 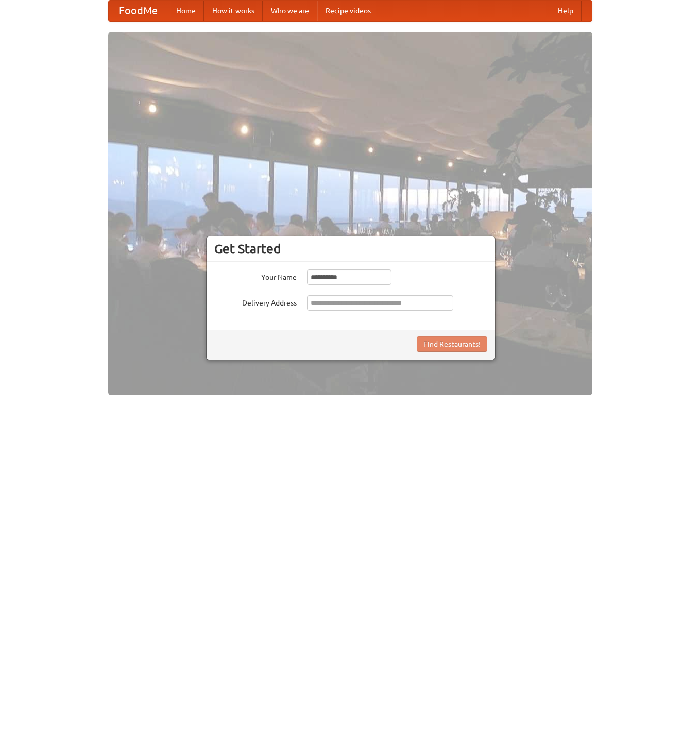 What do you see at coordinates (290, 10) in the screenshot?
I see `a: Who we are` at bounding box center [290, 10].